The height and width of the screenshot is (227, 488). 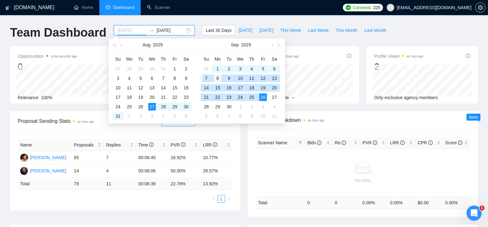 I want to click on img: upwork-logo.png, so click(x=348, y=8).